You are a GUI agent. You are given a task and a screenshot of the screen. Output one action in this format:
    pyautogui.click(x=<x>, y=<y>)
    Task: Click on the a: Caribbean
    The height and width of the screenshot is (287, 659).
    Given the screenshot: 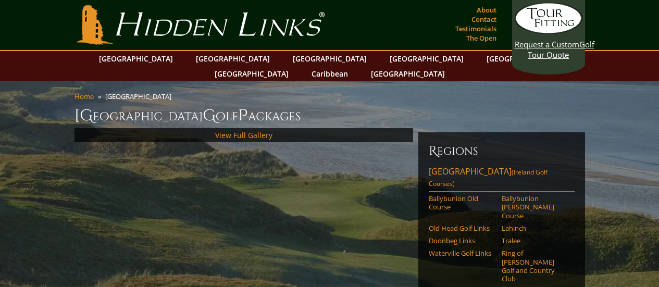 What is the action you would take?
    pyautogui.click(x=330, y=74)
    